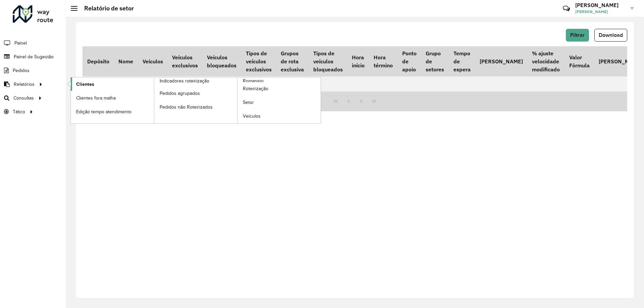 This screenshot has height=308, width=644. What do you see at coordinates (85, 84) in the screenshot?
I see `span: Clientes` at bounding box center [85, 84].